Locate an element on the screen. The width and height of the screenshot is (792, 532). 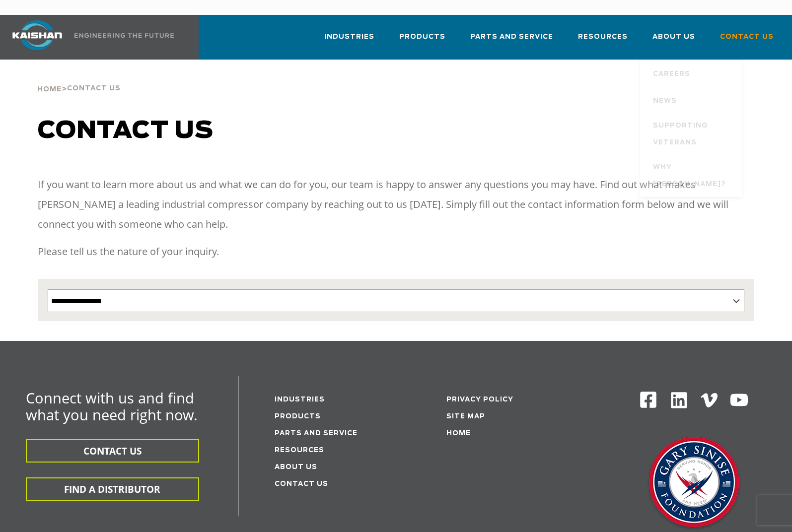
a: News is located at coordinates (693, 100).